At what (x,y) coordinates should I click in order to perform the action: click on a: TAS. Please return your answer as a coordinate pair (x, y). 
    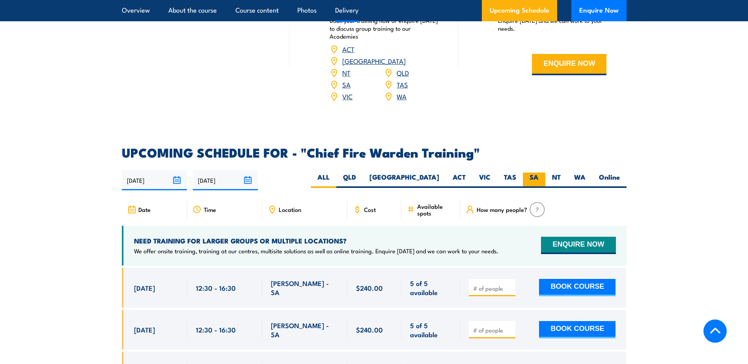
    Looking at the image, I should click on (402, 84).